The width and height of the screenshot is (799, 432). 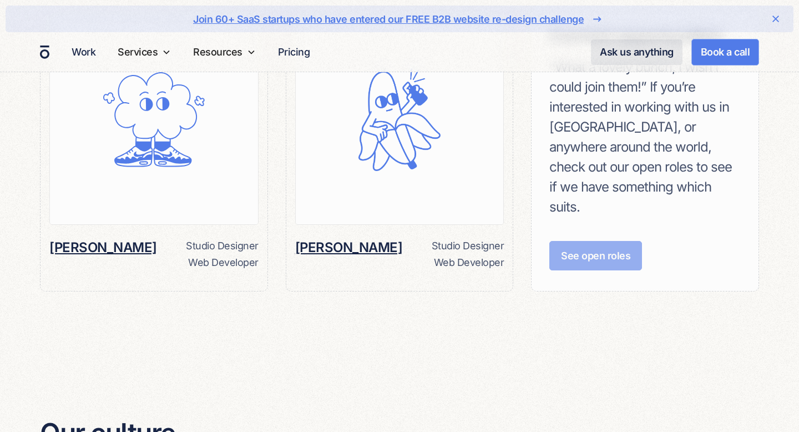 What do you see at coordinates (400, 19) in the screenshot?
I see `a: Join 60+ SaaS startups who have entered our FREE B2B website re-design challenge` at bounding box center [400, 19].